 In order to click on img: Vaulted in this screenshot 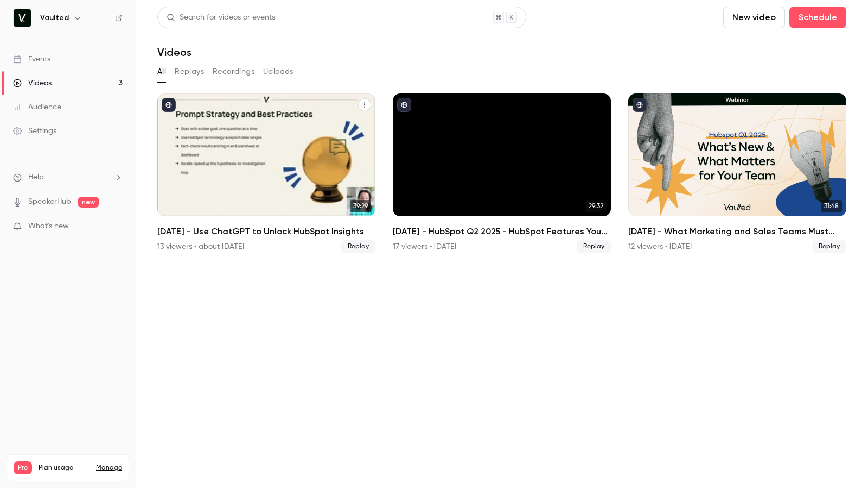, I will do `click(22, 18)`.